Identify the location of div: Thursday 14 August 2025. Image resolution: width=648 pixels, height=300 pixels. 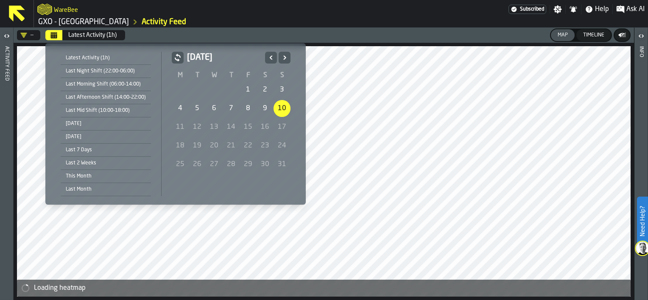
(231, 127).